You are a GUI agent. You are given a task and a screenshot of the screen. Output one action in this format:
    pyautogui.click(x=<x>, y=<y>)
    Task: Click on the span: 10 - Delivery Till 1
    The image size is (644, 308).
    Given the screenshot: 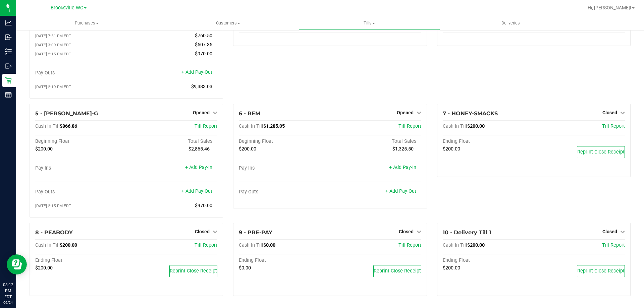 What is the action you would take?
    pyautogui.click(x=467, y=232)
    